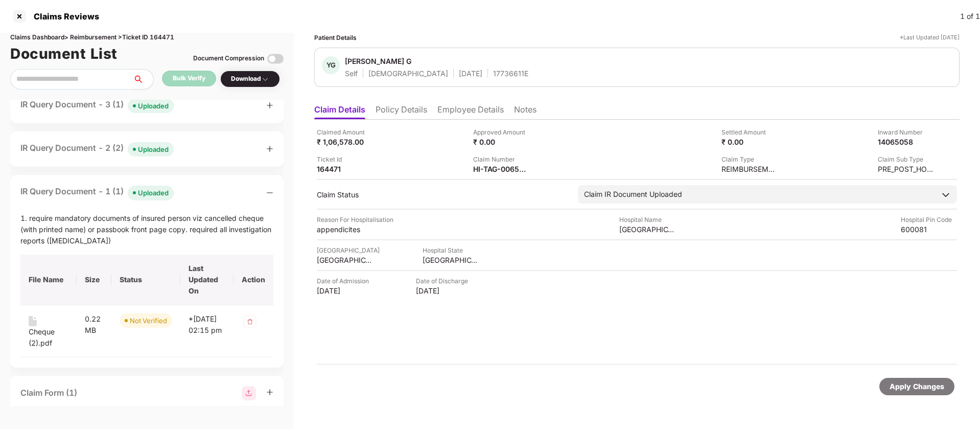 The width and height of the screenshot is (980, 429). Describe the element at coordinates (270, 193) in the screenshot. I see `span: minus` at that location.